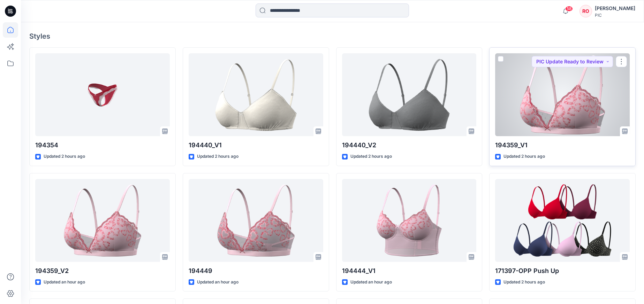 The image size is (644, 304). I want to click on p: 171397-OPP Push Up, so click(562, 271).